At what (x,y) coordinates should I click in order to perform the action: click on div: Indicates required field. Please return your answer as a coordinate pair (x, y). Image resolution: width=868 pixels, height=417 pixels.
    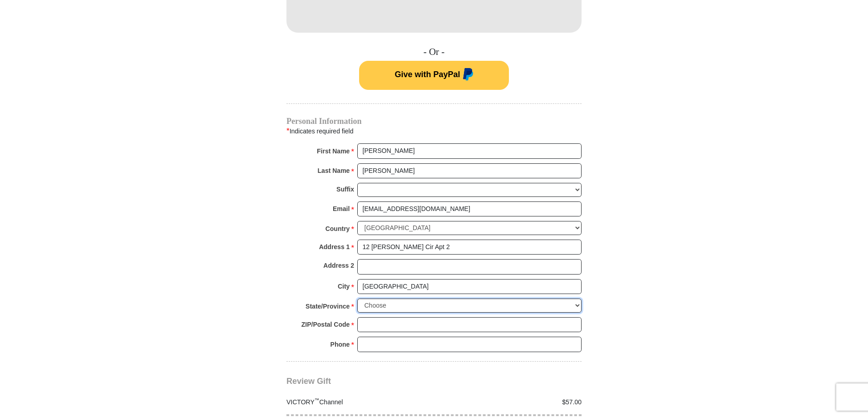
    Looking at the image, I should click on (434, 131).